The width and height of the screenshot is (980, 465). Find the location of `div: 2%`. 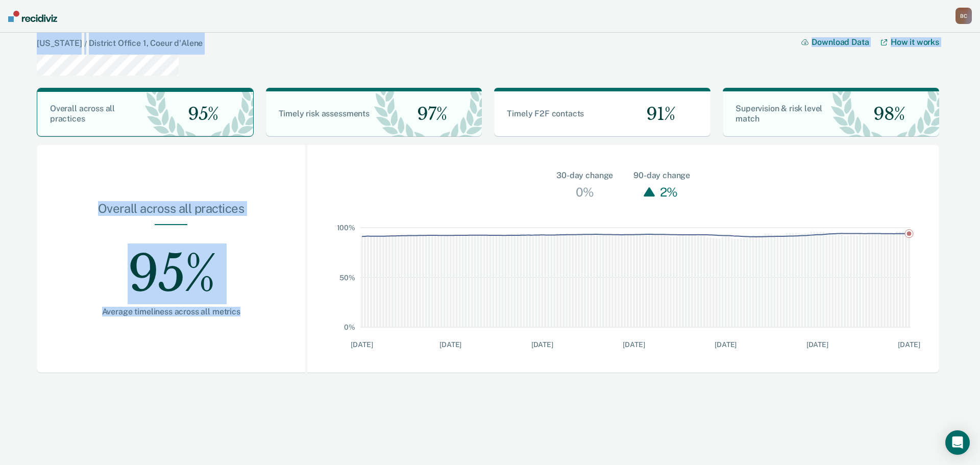

div: 2% is located at coordinates (669, 192).